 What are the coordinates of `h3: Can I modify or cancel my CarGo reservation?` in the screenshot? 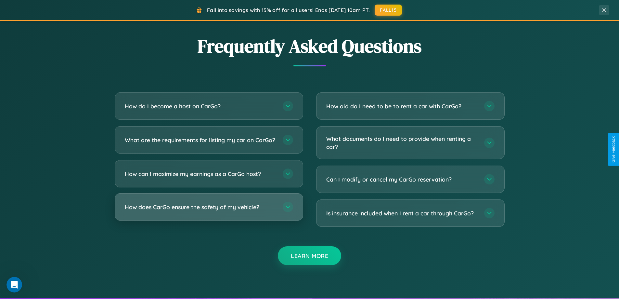 It's located at (402, 179).